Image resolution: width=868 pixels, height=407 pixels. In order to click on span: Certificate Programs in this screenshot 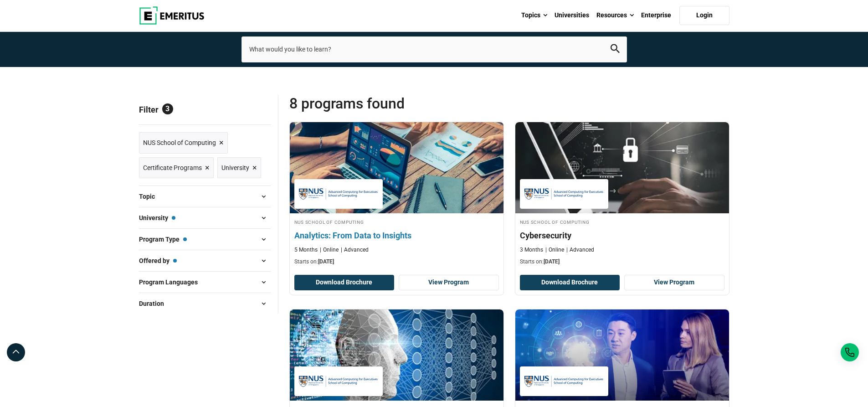, I will do `click(172, 168)`.